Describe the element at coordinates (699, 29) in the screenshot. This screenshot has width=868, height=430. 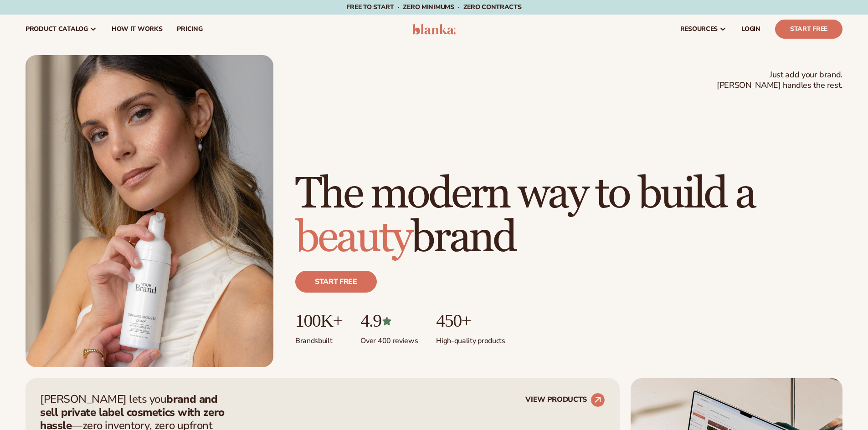
I see `span: resources` at that location.